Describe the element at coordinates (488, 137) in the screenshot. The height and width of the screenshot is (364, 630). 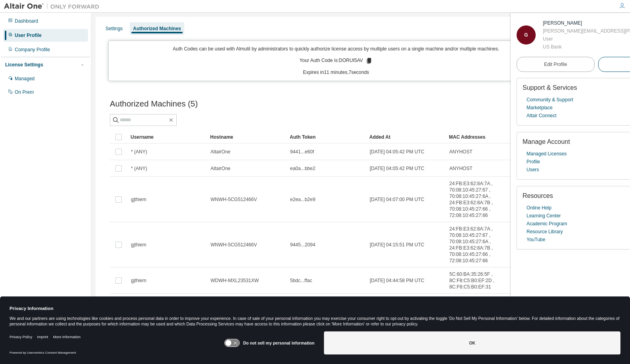
I see `div: MAC Addresses` at that location.